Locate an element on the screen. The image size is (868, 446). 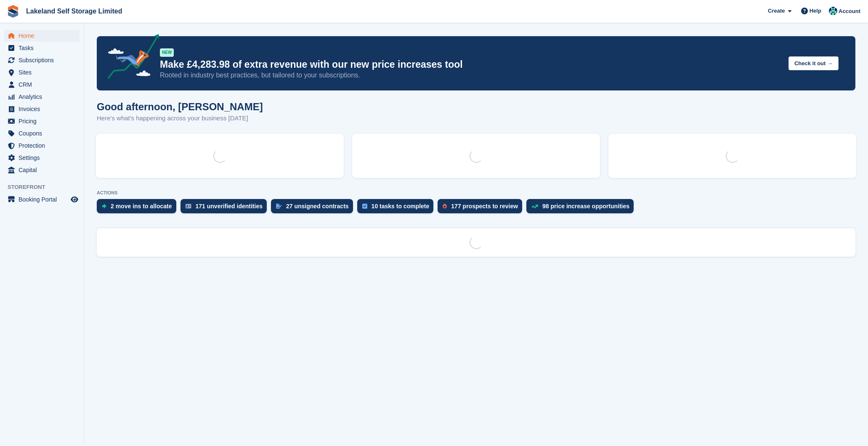
span: Capital is located at coordinates (44, 170).